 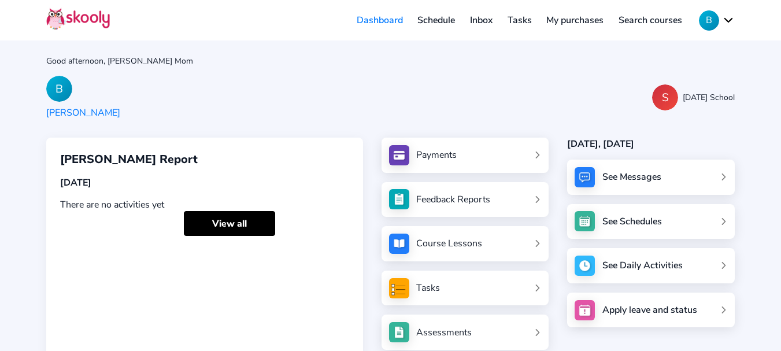 I want to click on a: Feedback Reports, so click(x=466, y=199).